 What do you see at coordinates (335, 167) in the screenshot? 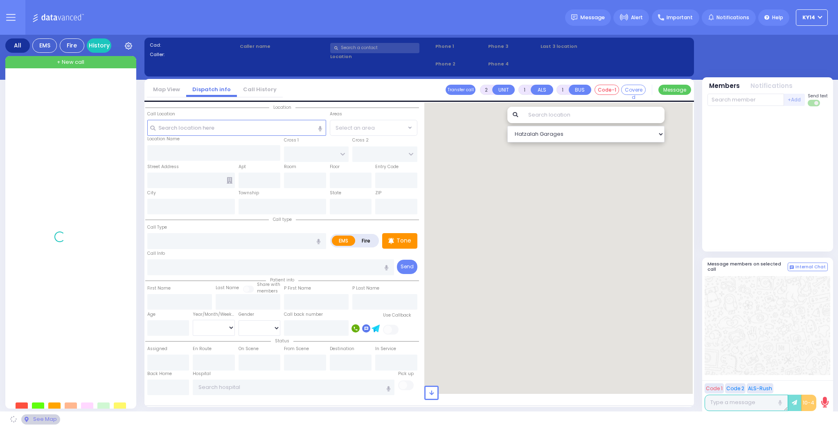
I see `label: Floor` at bounding box center [335, 167].